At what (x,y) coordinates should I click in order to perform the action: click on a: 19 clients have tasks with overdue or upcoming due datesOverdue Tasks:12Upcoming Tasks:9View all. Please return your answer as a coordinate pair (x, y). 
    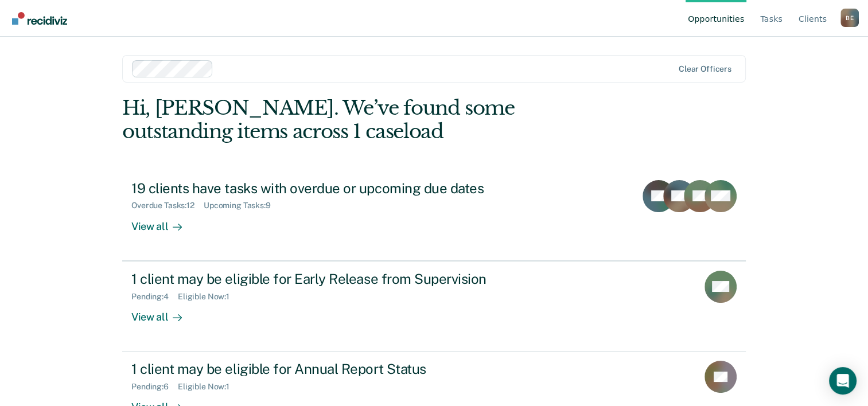
    Looking at the image, I should click on (434, 216).